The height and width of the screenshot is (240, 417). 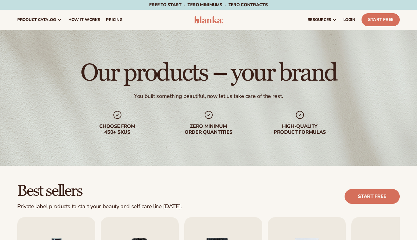 What do you see at coordinates (84, 20) in the screenshot?
I see `a: How It Works` at bounding box center [84, 20].